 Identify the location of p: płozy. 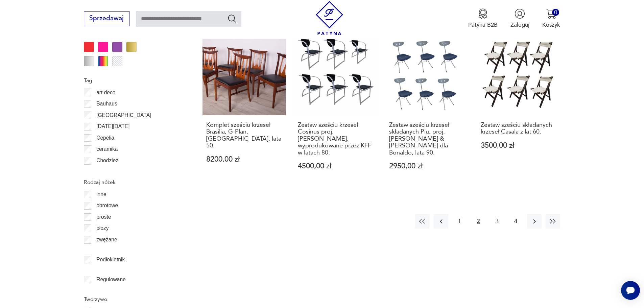
(103, 228).